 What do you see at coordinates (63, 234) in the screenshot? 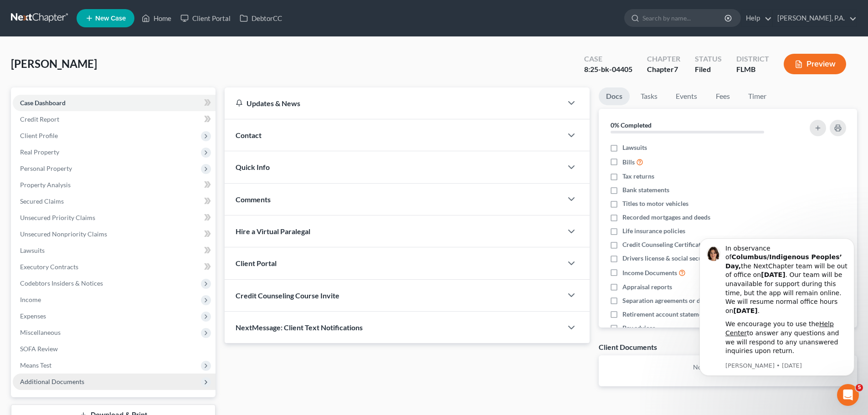
I see `span: Unsecured Nonpriority Claims` at bounding box center [63, 234].